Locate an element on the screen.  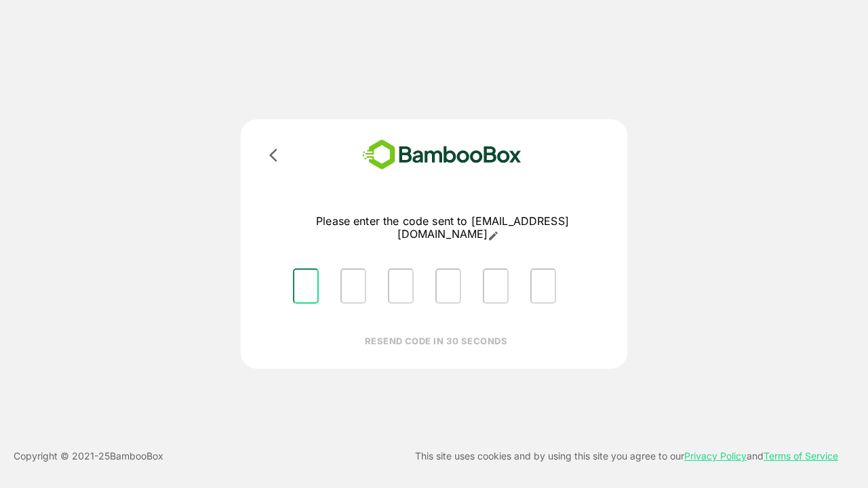
img: bamboobox is located at coordinates (441, 155).